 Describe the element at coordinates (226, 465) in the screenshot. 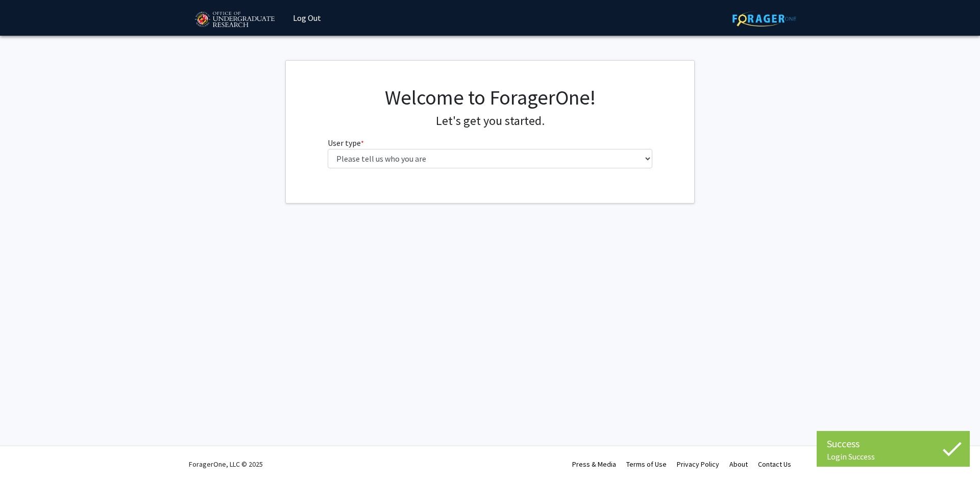

I see `div: ForagerOne, LLC © 2025` at that location.